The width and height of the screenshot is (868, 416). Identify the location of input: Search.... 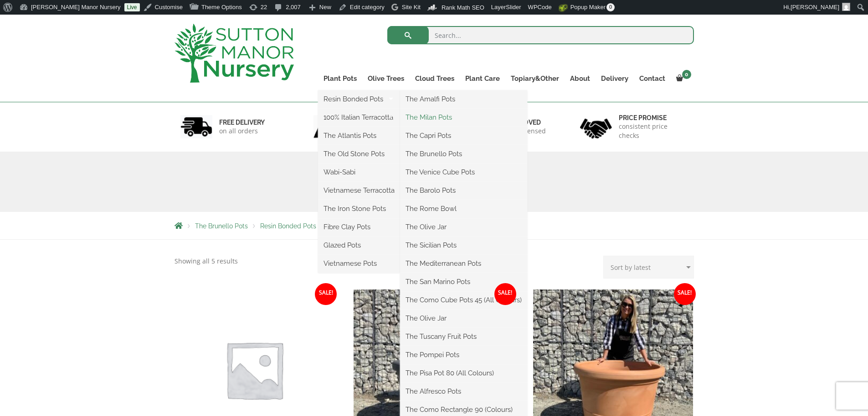
(541, 35).